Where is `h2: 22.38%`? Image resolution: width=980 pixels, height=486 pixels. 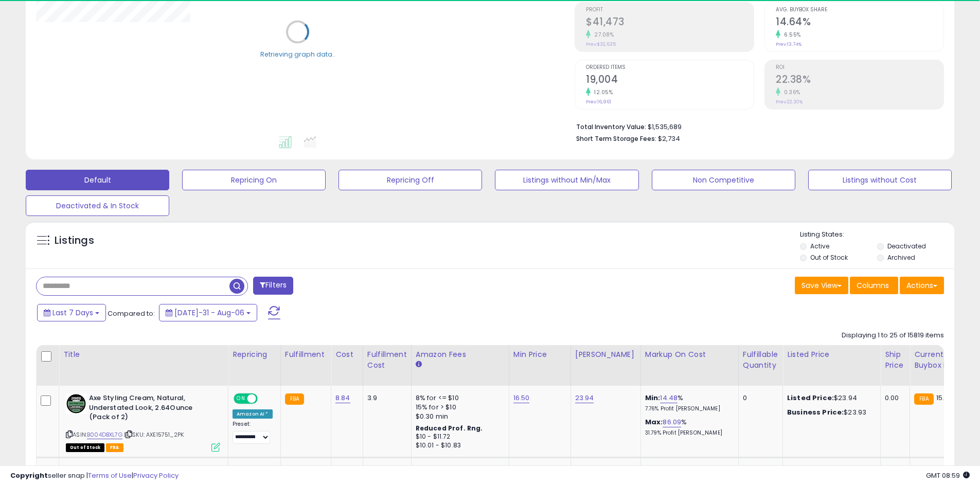 h2: 22.38% is located at coordinates (860, 81).